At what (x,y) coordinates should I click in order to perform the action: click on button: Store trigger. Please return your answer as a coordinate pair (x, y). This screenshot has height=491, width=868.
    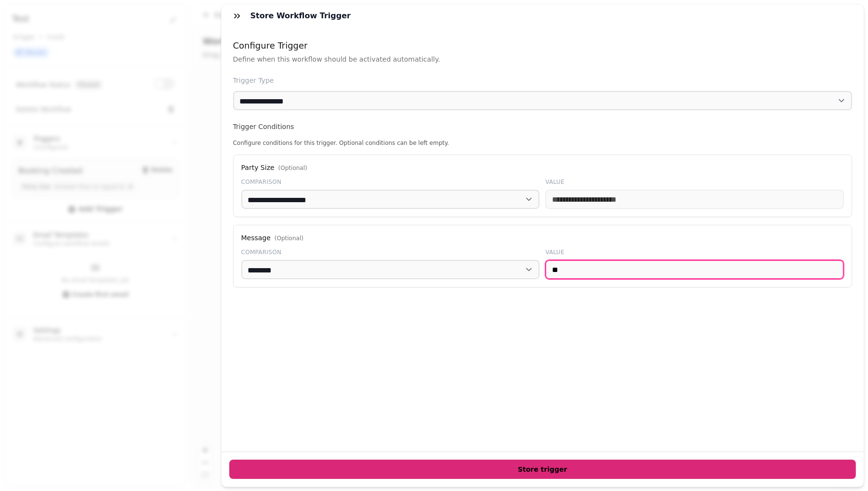
    Looking at the image, I should click on (543, 470).